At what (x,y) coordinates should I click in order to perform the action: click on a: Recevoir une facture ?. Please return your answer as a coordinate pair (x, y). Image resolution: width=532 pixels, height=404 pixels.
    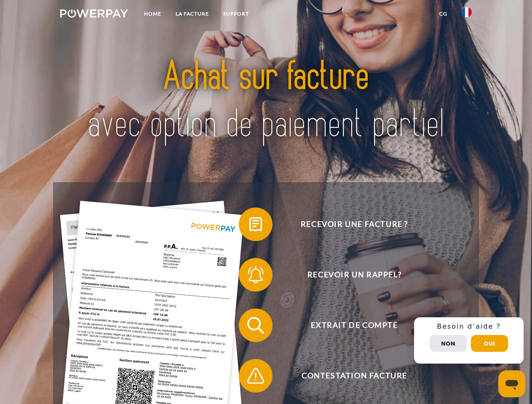
    Looking at the image, I should click on (348, 225).